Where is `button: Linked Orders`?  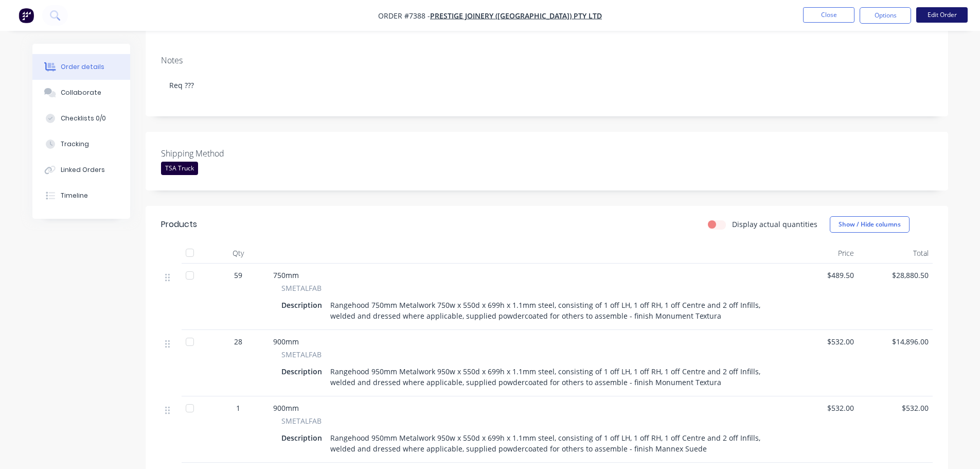 button: Linked Orders is located at coordinates (81, 170).